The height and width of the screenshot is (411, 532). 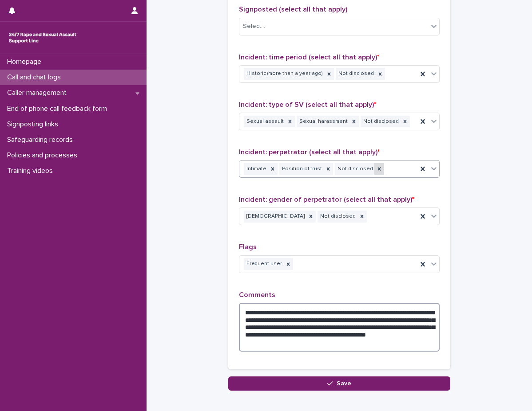 I want to click on div: Select..., so click(x=254, y=26).